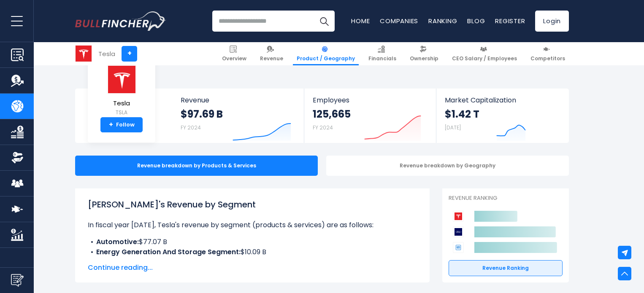  Describe the element at coordinates (122, 113) in the screenshot. I see `small: TSLA` at that location.